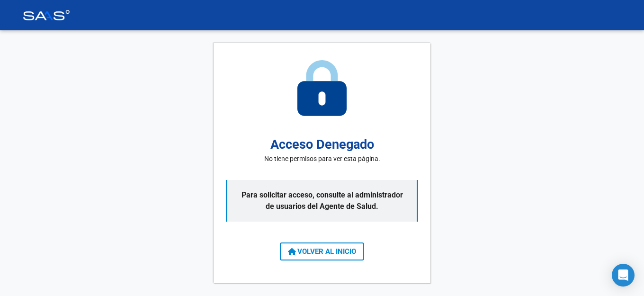 The width and height of the screenshot is (644, 296). I want to click on img: Logo SAAS, so click(46, 15).